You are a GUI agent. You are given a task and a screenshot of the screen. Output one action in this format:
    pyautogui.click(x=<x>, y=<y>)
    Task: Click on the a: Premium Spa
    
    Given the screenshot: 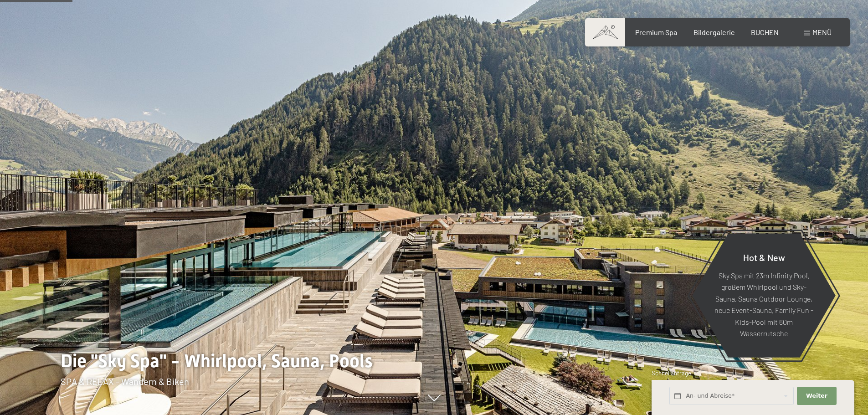 What is the action you would take?
    pyautogui.click(x=656, y=32)
    